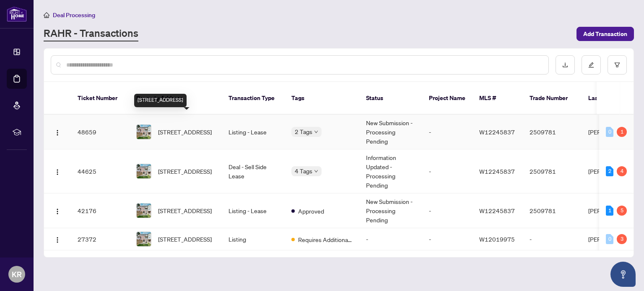 The width and height of the screenshot is (644, 291). I want to click on span: Approved, so click(311, 211).